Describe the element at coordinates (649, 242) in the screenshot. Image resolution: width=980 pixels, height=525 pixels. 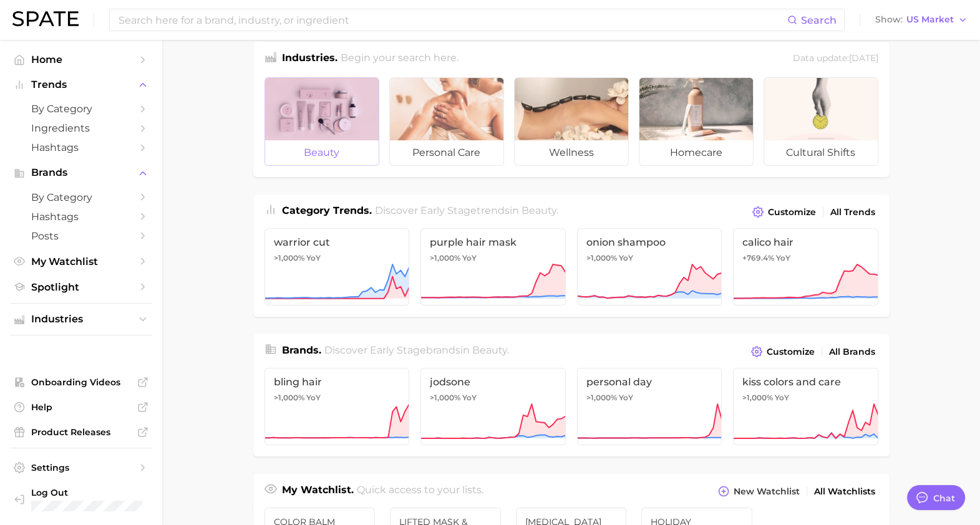
I see `span: onion shampoo` at that location.